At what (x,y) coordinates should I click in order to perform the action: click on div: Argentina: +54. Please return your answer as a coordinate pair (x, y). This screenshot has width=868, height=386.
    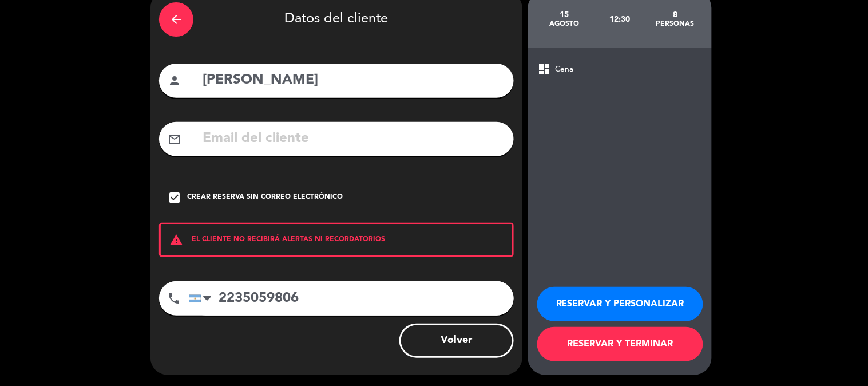
    Looking at the image, I should click on (203, 298).